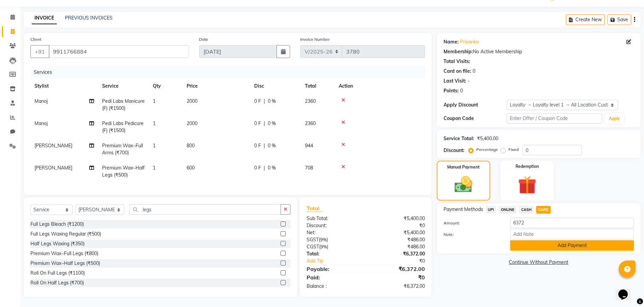 This screenshot has width=644, height=307. What do you see at coordinates (123, 86) in the screenshot?
I see `th: Service` at bounding box center [123, 86].